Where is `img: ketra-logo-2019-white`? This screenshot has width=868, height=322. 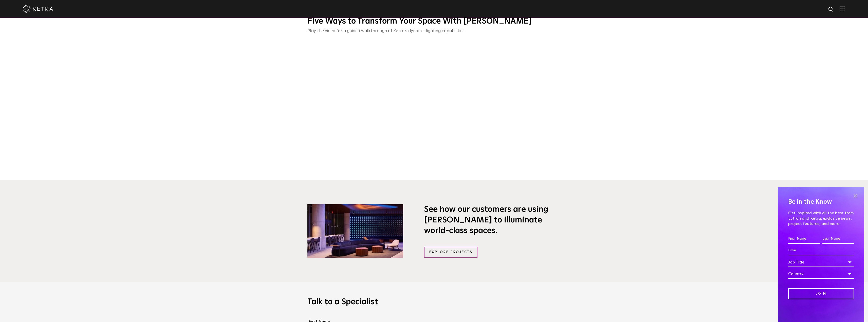 img: ketra-logo-2019-white is located at coordinates (38, 9).